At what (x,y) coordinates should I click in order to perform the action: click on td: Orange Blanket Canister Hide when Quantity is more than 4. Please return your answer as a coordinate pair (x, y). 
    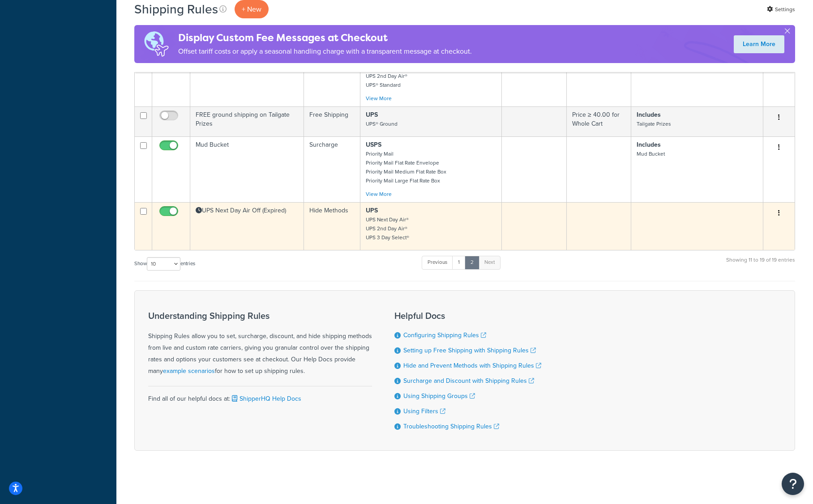
    Looking at the image, I should click on (247, 74).